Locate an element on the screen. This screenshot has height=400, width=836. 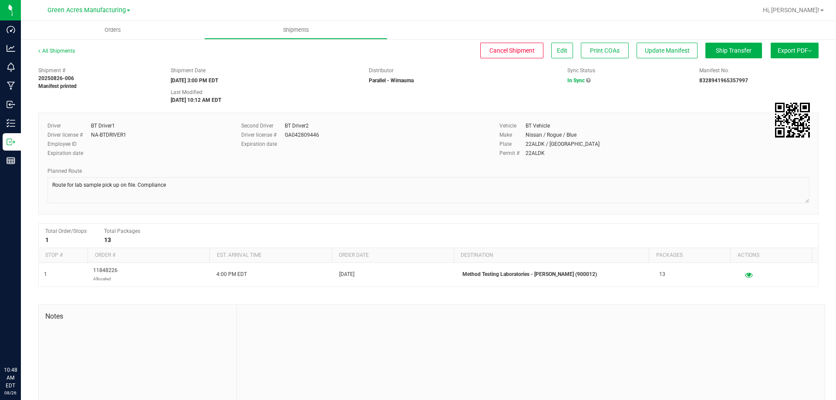
div: BT Vehicle is located at coordinates (538, 126).